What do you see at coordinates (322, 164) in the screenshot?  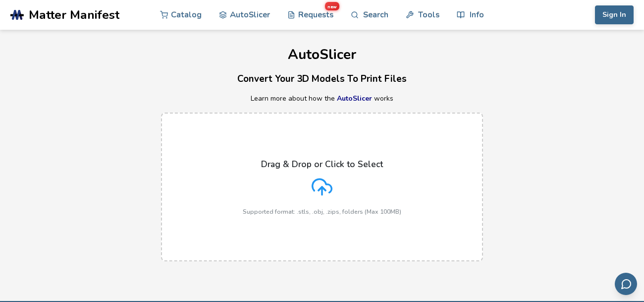 I see `p: Drag & Drop or Click to Select` at bounding box center [322, 164].